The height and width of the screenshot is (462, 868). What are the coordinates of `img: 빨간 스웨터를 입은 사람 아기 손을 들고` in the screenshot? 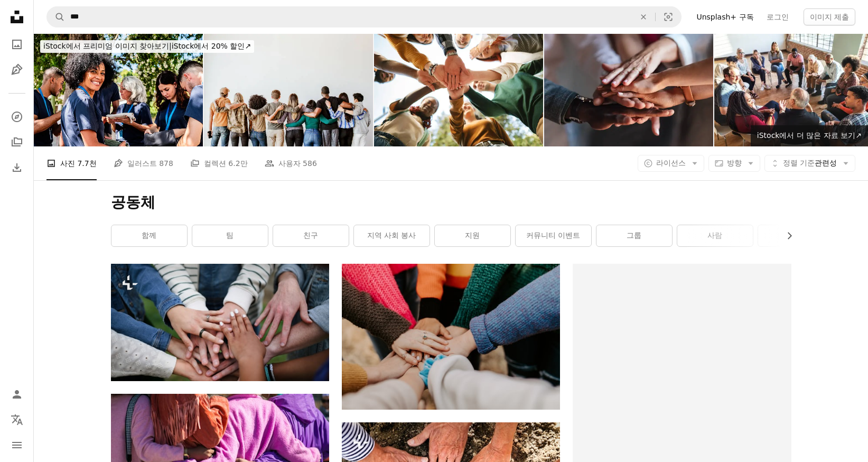 It's located at (451, 336).